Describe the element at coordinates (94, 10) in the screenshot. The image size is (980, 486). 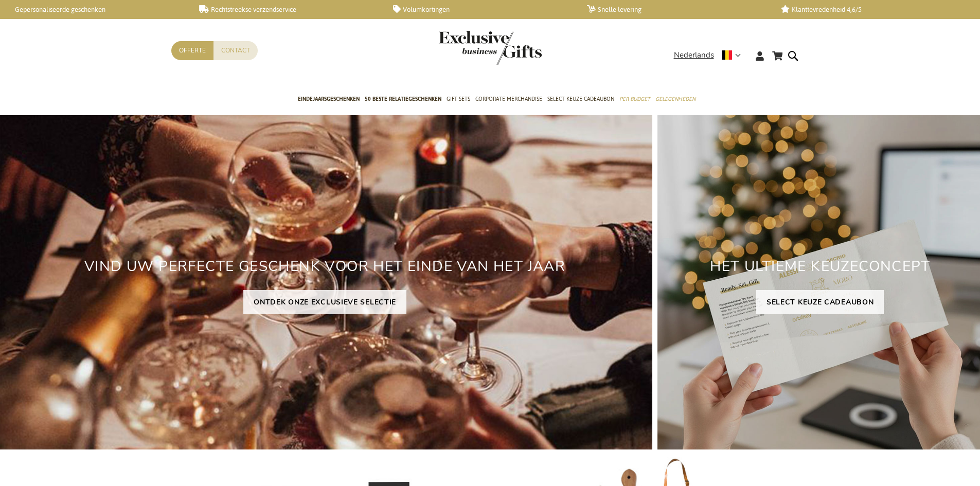
I see `a: Gepersonaliseerde geschenken` at that location.